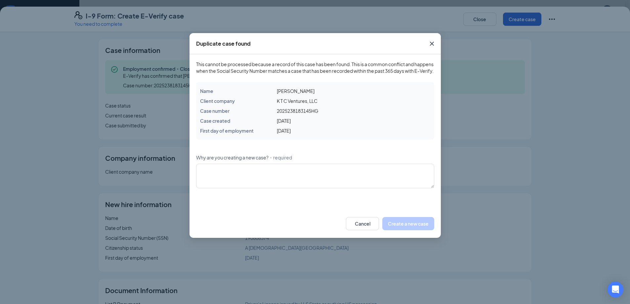  I want to click on span: Case number, so click(215, 111).